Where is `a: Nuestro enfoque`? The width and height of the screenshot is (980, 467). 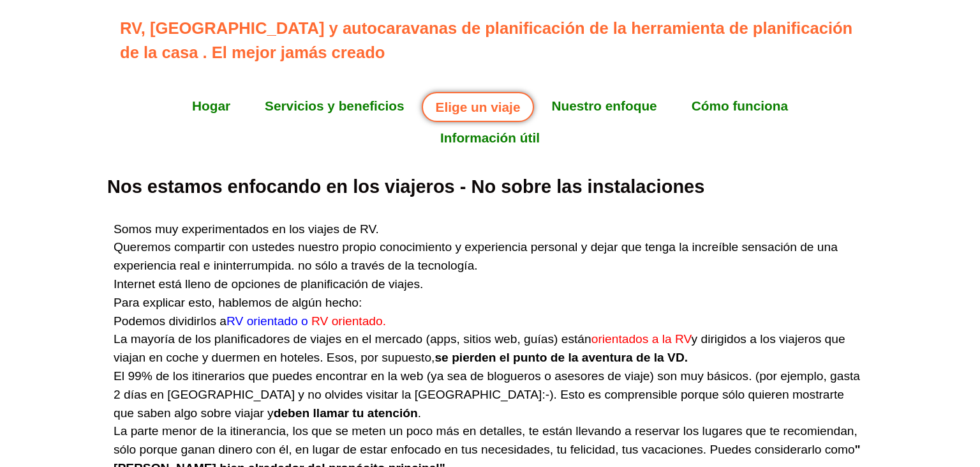
a: Nuestro enfoque is located at coordinates (604, 106).